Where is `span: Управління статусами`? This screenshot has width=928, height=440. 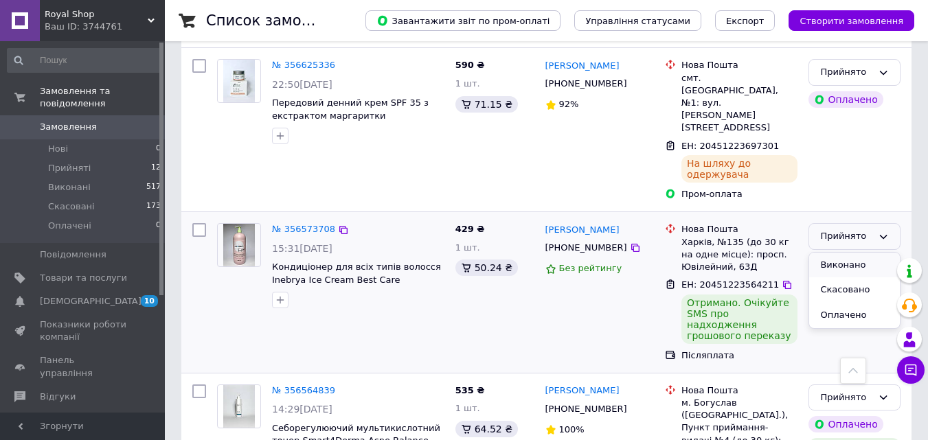
span: Управління статусами is located at coordinates (638, 21).